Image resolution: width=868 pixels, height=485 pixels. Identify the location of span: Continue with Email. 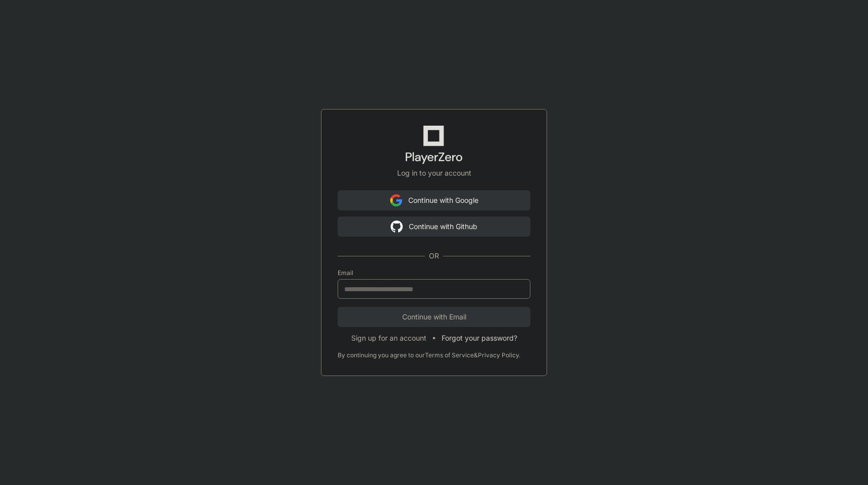
(434, 317).